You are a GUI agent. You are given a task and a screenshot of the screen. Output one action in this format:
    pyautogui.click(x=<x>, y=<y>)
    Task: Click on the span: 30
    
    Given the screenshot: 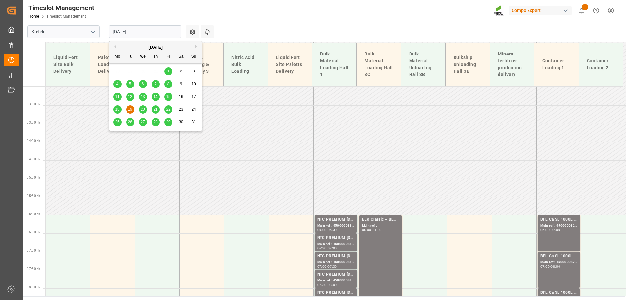 What is the action you would take?
    pyautogui.click(x=181, y=122)
    